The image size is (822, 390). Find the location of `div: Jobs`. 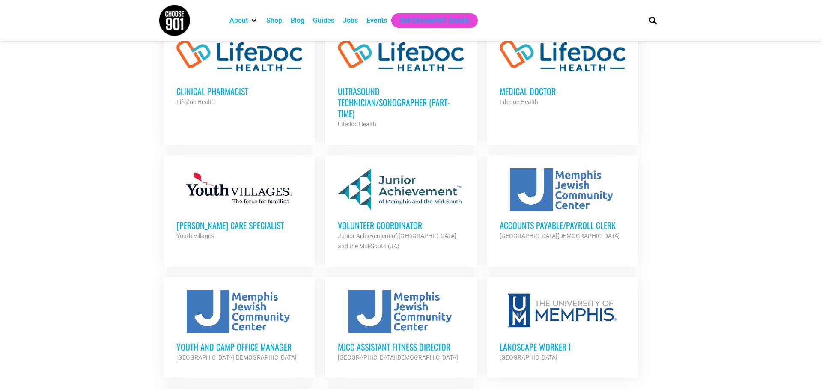

div: Jobs is located at coordinates (350, 21).